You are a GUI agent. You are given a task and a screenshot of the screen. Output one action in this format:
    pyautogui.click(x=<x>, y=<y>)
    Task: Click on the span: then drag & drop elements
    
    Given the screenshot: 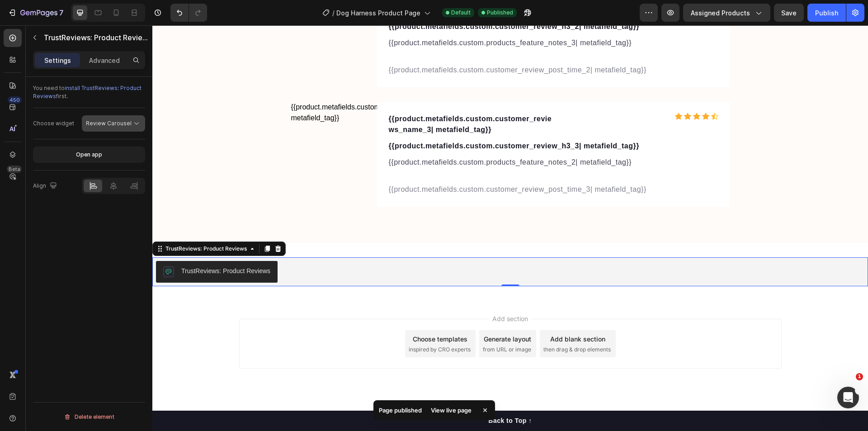 What is the action you would take?
    pyautogui.click(x=424, y=324)
    